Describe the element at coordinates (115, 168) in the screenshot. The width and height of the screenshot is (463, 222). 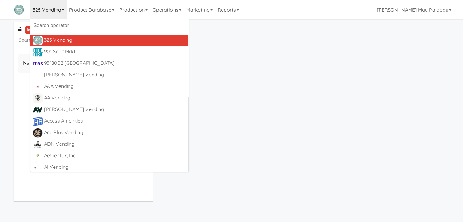
I see `div: AI Vending` at that location.